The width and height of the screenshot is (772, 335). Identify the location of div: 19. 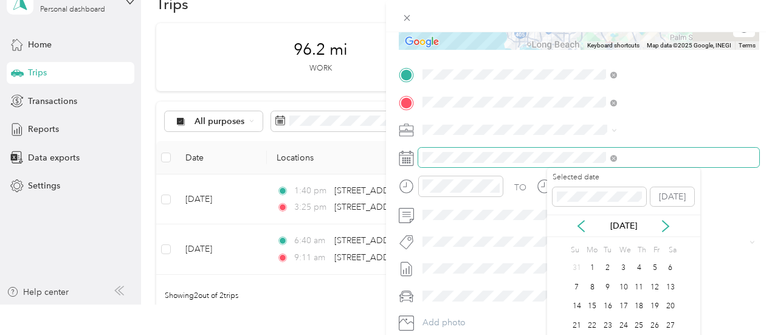
(655, 306).